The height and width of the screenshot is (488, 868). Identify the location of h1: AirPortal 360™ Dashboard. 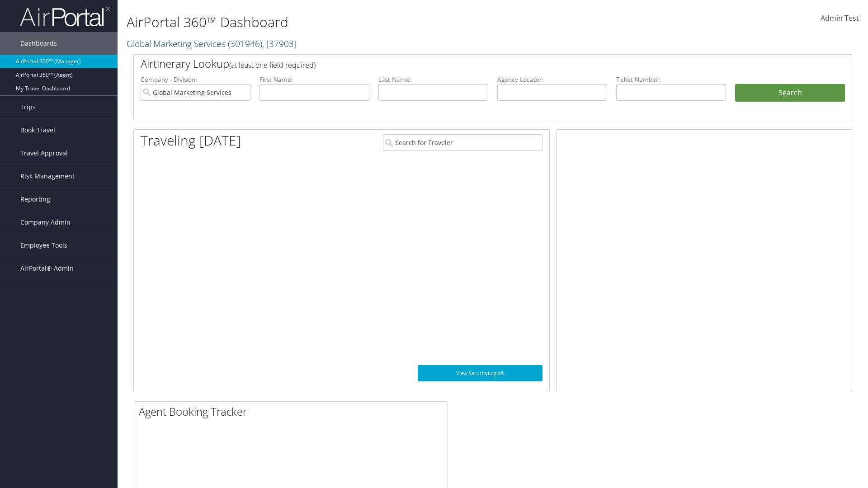
(370, 22).